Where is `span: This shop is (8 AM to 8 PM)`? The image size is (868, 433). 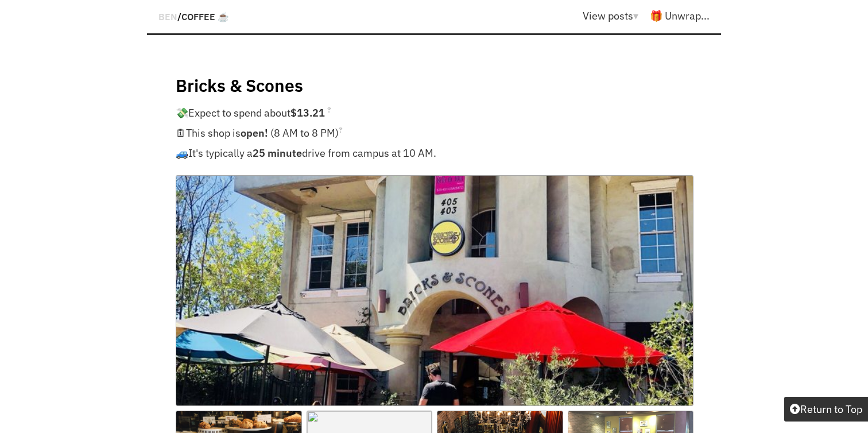
span: This shop is (8 AM to 8 PM) is located at coordinates (264, 132).